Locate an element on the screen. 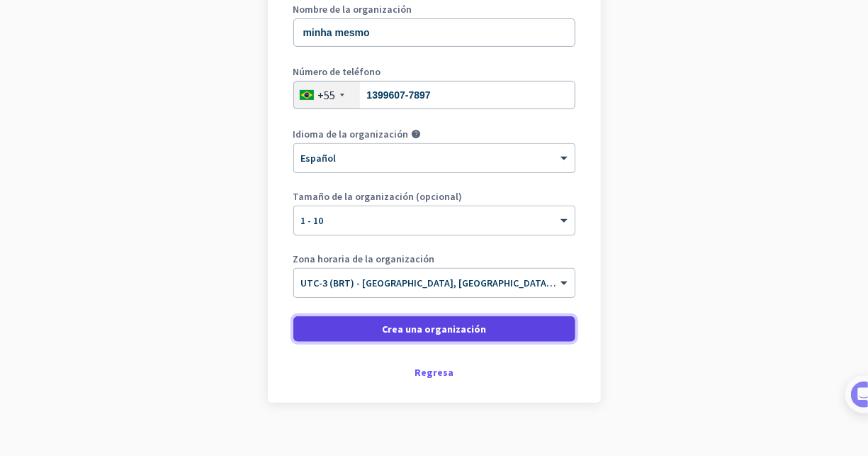  div: Regresa is located at coordinates (435, 372).